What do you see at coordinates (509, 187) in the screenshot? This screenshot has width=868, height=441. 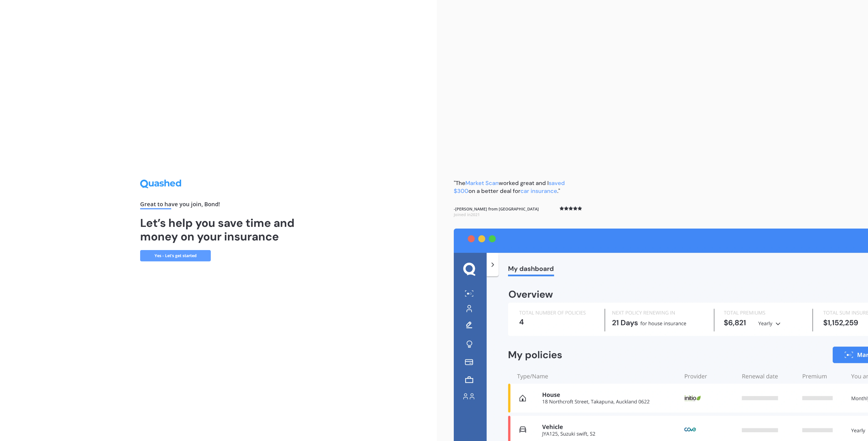 I see `span: saved $300` at bounding box center [509, 187].